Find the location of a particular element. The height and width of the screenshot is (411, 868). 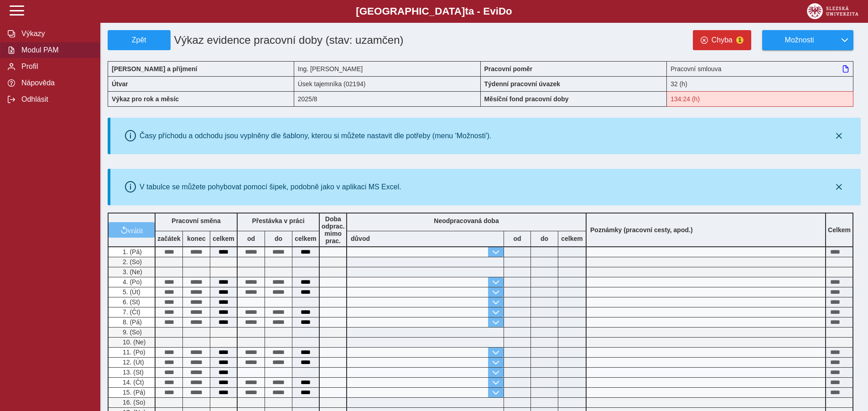

b: začátek is located at coordinates (169, 239).